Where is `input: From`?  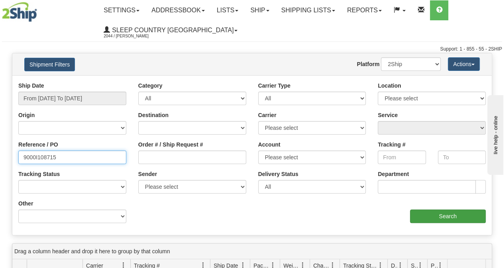
input: From is located at coordinates (401, 157).